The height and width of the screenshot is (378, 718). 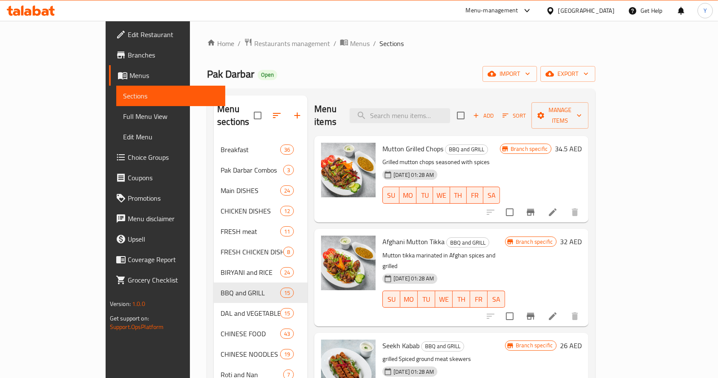 I want to click on span: Menu disclaimer, so click(x=173, y=218).